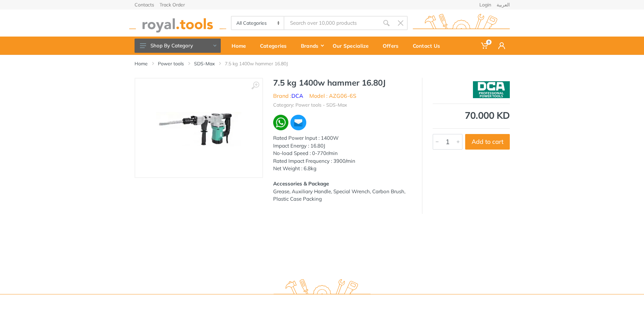  What do you see at coordinates (429, 46) in the screenshot?
I see `a: Contact Us` at bounding box center [429, 46].